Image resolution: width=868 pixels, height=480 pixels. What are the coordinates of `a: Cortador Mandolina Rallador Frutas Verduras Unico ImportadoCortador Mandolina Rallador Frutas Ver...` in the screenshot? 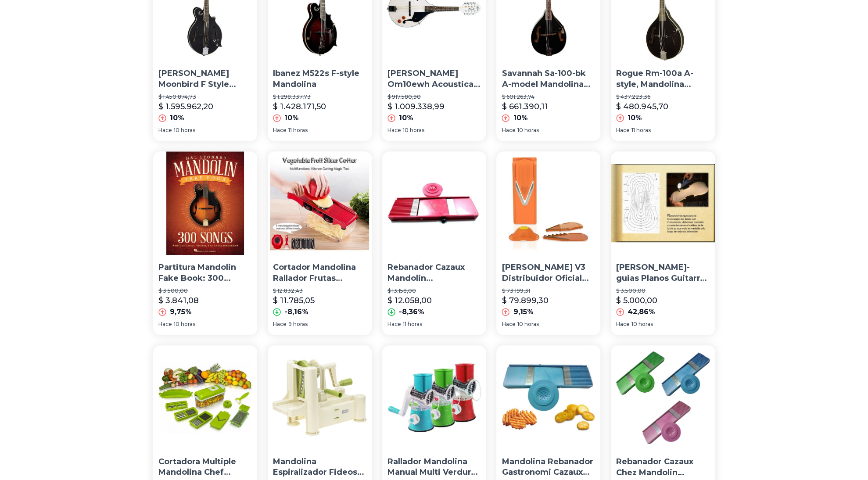 It's located at (319, 243).